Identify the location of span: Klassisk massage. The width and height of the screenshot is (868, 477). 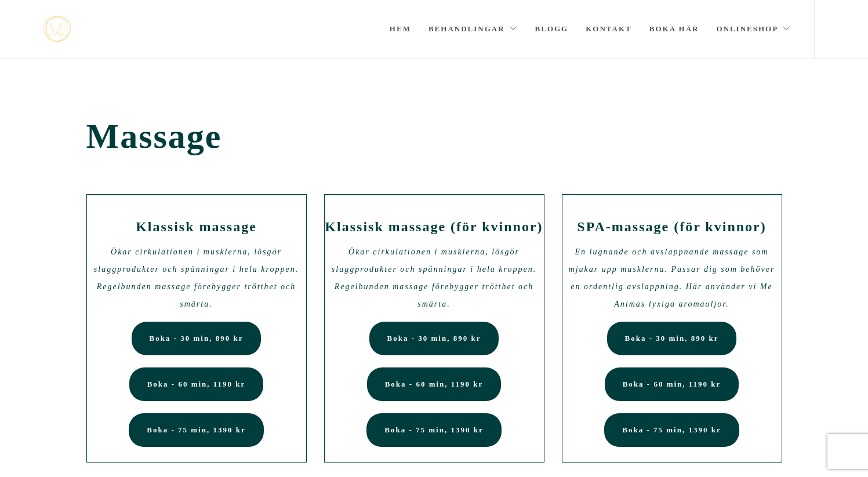
(196, 226).